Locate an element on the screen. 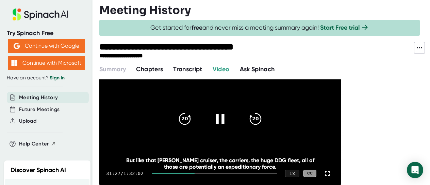  button: Meeting History is located at coordinates (38, 97).